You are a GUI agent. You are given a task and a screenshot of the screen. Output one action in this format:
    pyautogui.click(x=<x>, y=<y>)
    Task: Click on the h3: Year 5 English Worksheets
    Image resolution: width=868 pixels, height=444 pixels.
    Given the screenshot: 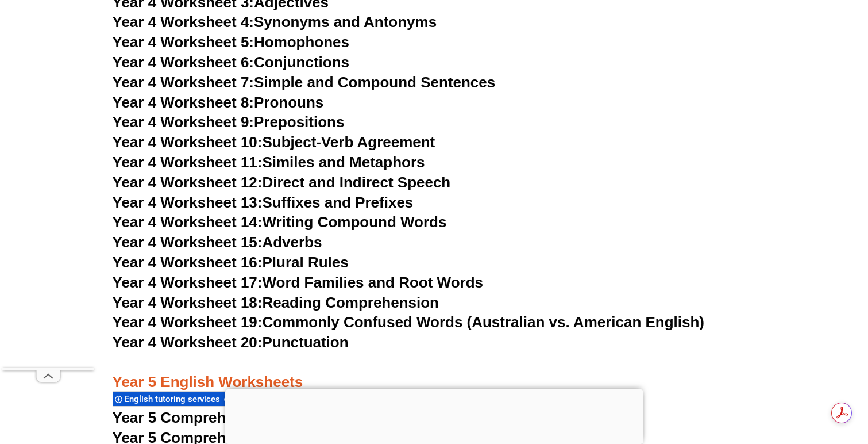 What is the action you would take?
    pyautogui.click(x=434, y=373)
    